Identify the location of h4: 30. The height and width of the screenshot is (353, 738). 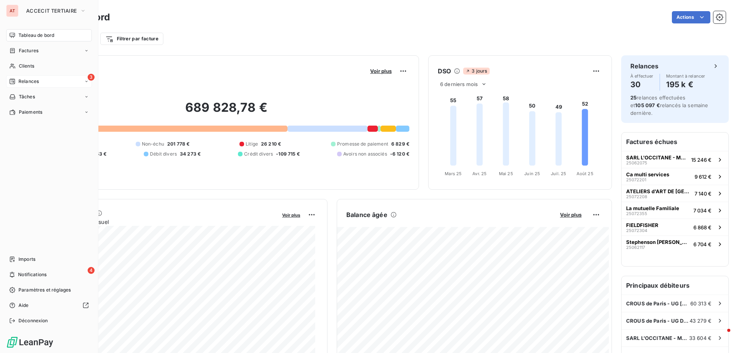
(642, 85).